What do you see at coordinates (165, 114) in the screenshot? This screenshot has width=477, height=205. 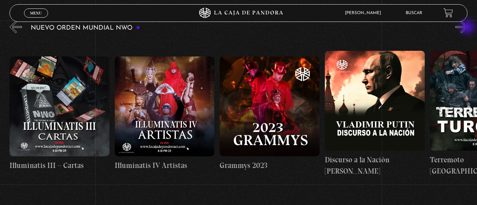 I see `a: Illuminatis IV Artistas` at bounding box center [165, 114].